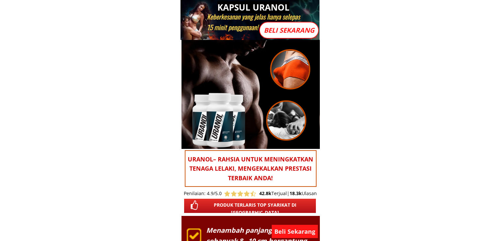 The height and width of the screenshot is (241, 501). I want to click on div: Penilaian: 4.9/5.0, so click(203, 193).